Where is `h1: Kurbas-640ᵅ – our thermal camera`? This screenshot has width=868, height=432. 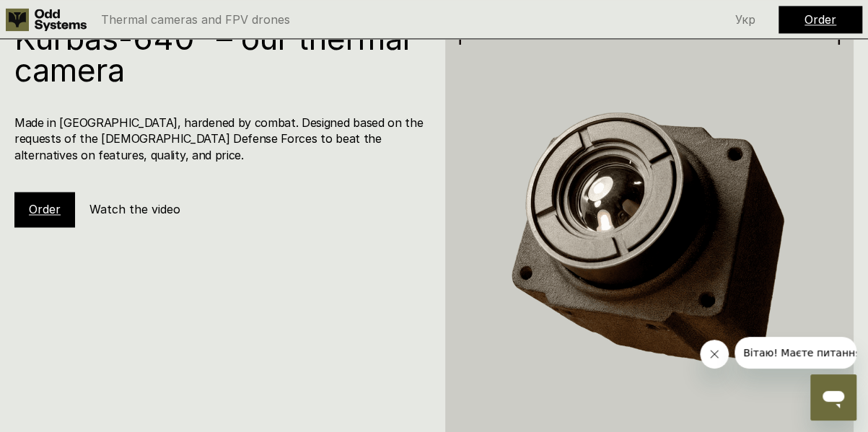
h1: Kurbas-640ᵅ – our thermal camera is located at coordinates (219, 54).